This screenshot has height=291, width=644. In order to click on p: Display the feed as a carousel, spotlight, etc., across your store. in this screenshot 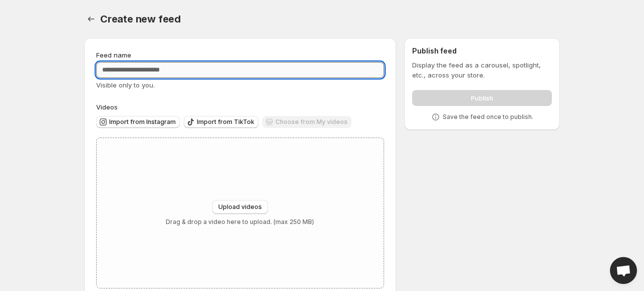, I will do `click(482, 70)`.